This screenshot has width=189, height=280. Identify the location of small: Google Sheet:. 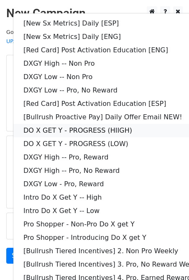
(60, 37).